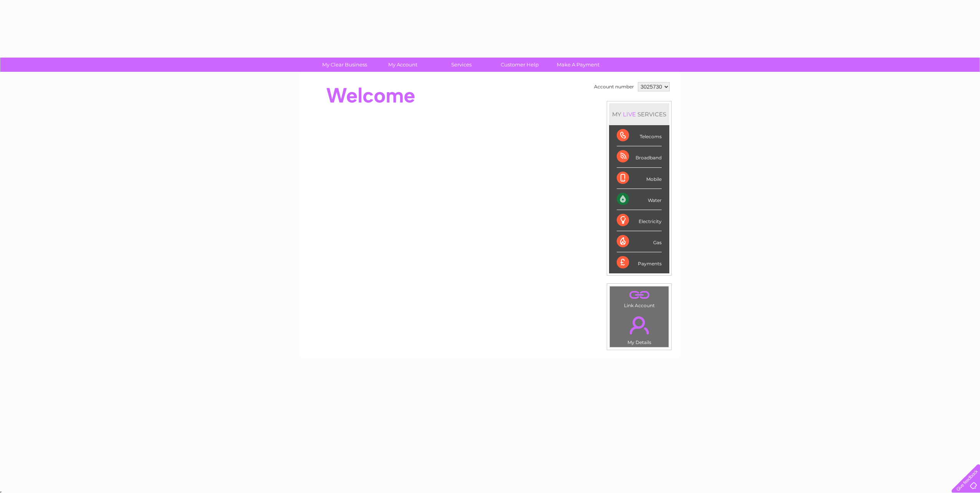 This screenshot has height=493, width=980. Describe the element at coordinates (639, 298) in the screenshot. I see `td: Link Account` at that location.